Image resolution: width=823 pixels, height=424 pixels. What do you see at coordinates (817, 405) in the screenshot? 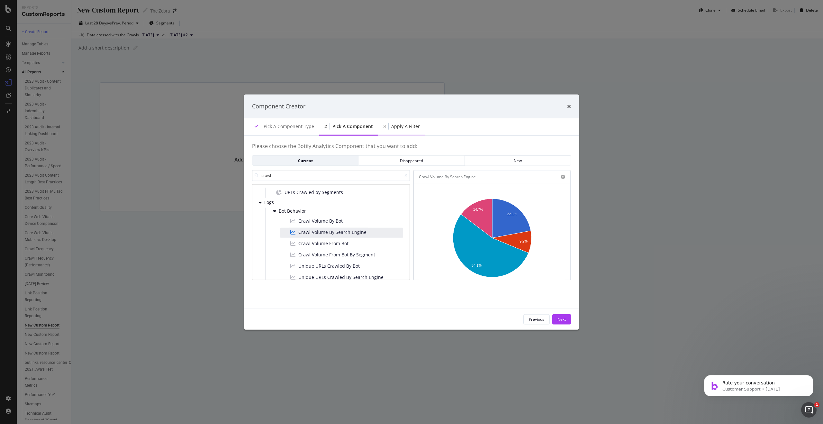
I see `span: 1` at bounding box center [817, 405].